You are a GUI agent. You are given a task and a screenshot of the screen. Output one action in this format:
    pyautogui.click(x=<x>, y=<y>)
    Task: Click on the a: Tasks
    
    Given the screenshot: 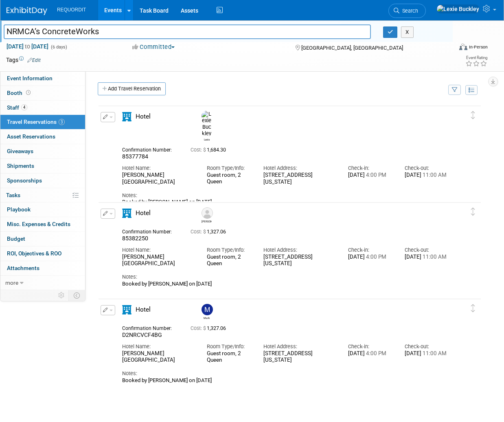 What is the action you would take?
    pyautogui.click(x=43, y=195)
    